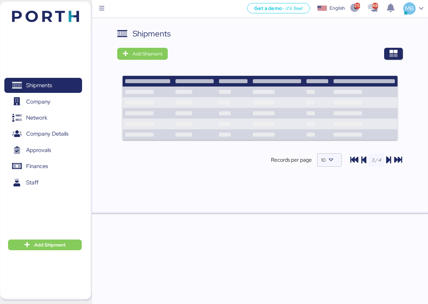 The height and width of the screenshot is (304, 428). What do you see at coordinates (291, 160) in the screenshot?
I see `span: Records per page` at bounding box center [291, 160].